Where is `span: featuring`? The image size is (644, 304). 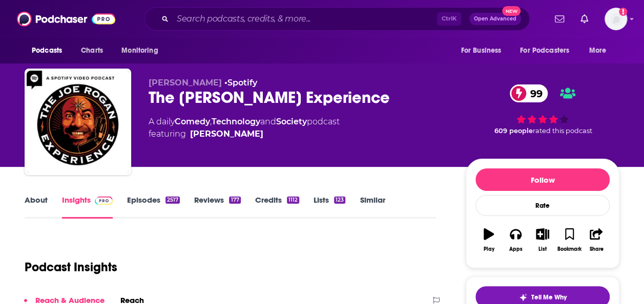 span: featuring is located at coordinates (244, 134).